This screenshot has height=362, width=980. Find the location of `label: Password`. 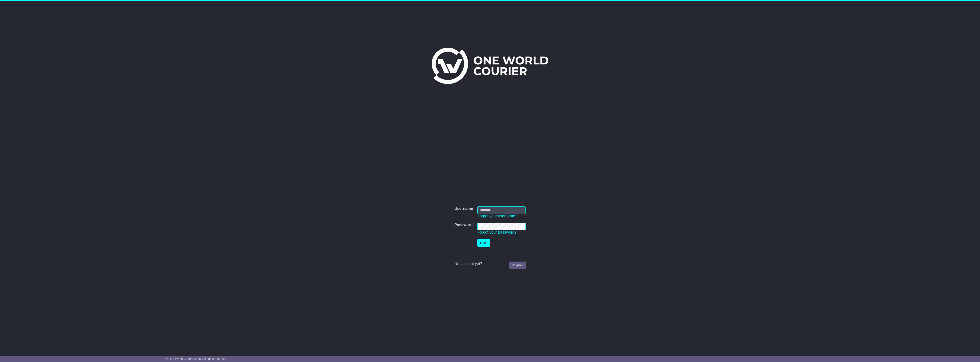

label: Password is located at coordinates (463, 225).